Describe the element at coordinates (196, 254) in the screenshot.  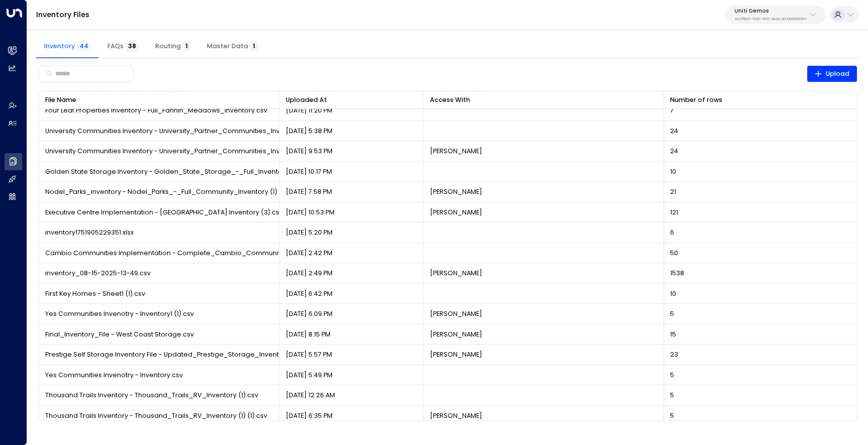
I see `span: Cambio Communities Implementation - Complete_Cambio_Communities_Inventory (1).csv` at that location.